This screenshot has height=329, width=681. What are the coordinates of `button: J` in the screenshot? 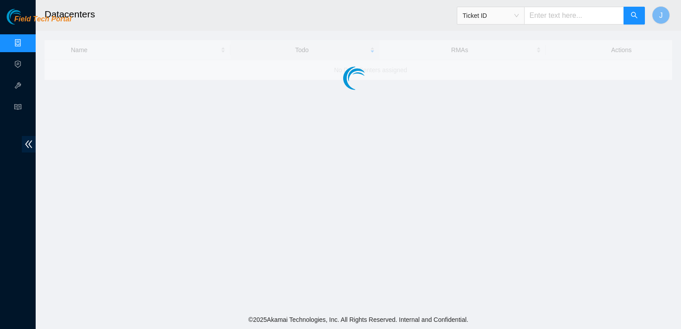 It's located at (661, 15).